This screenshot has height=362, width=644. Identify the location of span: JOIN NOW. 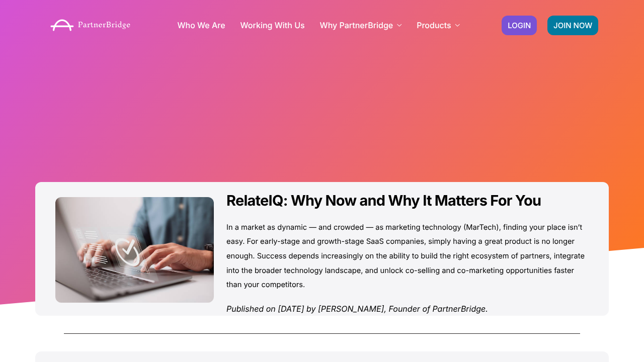
(573, 25).